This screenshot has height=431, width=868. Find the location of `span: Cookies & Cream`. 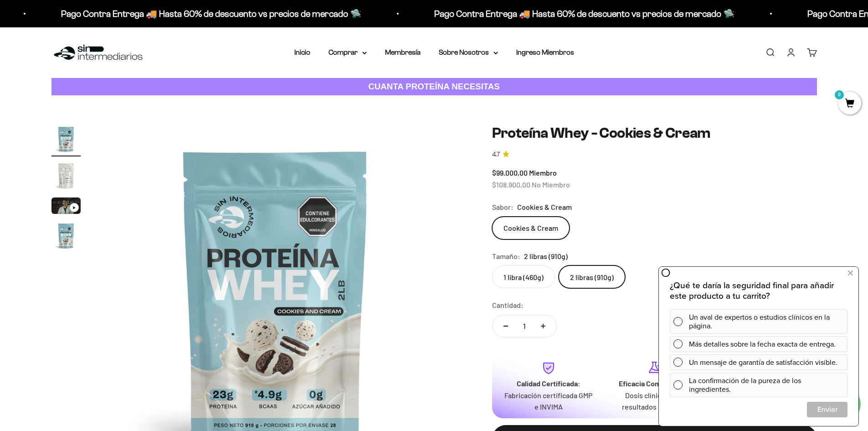

span: Cookies & Cream is located at coordinates (544, 207).